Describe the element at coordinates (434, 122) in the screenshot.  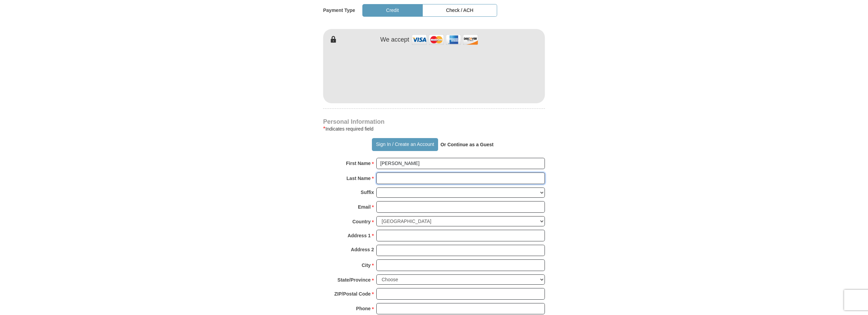
I see `h4: Personal Information` at that location.